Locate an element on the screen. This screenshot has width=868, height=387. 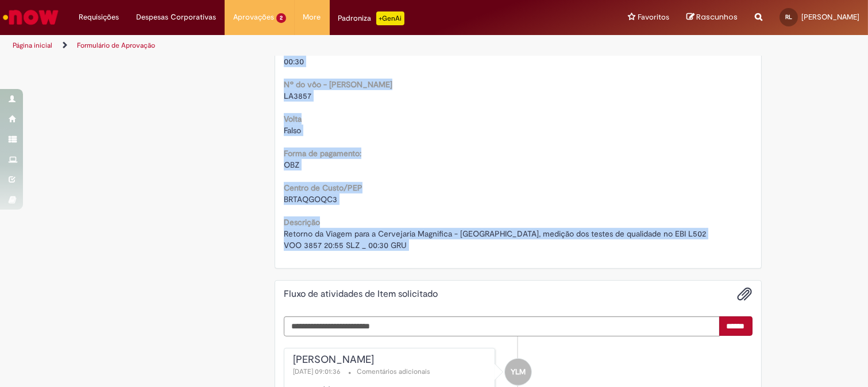
span: RL is located at coordinates (789, 16).